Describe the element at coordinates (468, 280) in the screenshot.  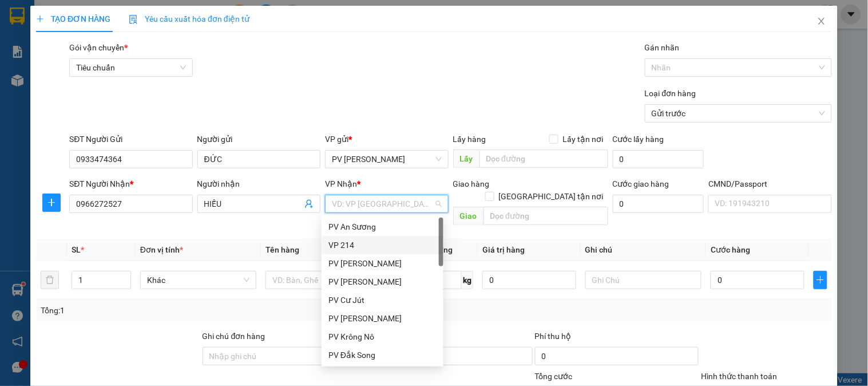
I see `span: kg` at that location.